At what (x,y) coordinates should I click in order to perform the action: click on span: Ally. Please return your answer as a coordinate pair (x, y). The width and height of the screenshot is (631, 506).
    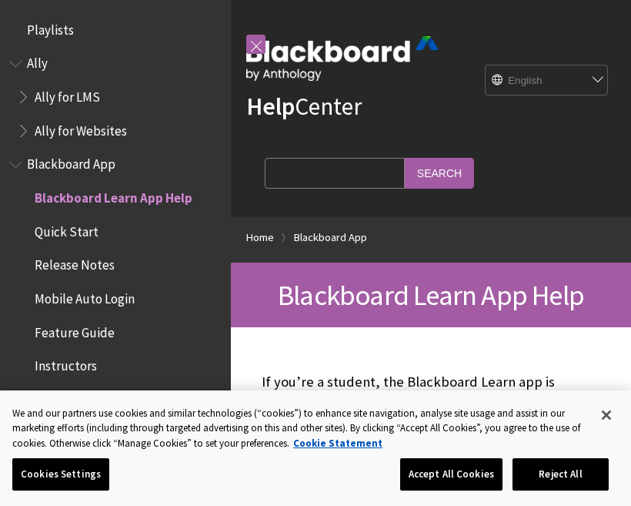
    Looking at the image, I should click on (37, 61).